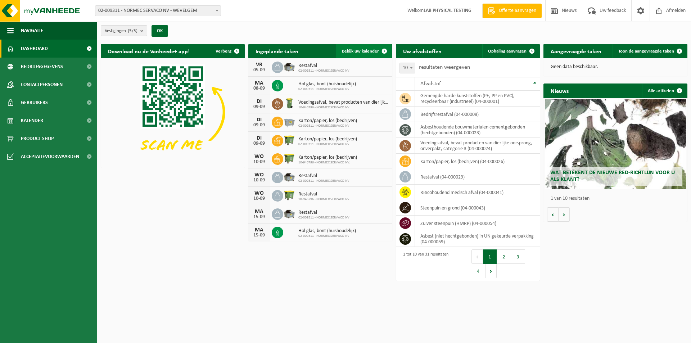 The width and height of the screenshot is (691, 343). What do you see at coordinates (477, 208) in the screenshot?
I see `td: steenpuin en grond (04-000043)` at bounding box center [477, 208].